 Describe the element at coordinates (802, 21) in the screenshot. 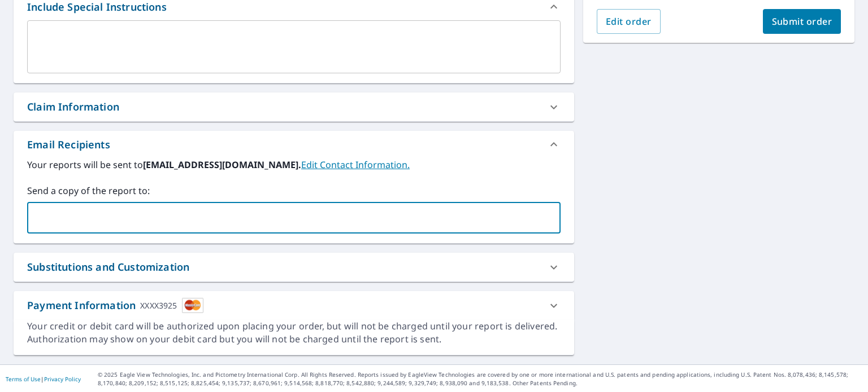

I see `button: Submit order` at that location.